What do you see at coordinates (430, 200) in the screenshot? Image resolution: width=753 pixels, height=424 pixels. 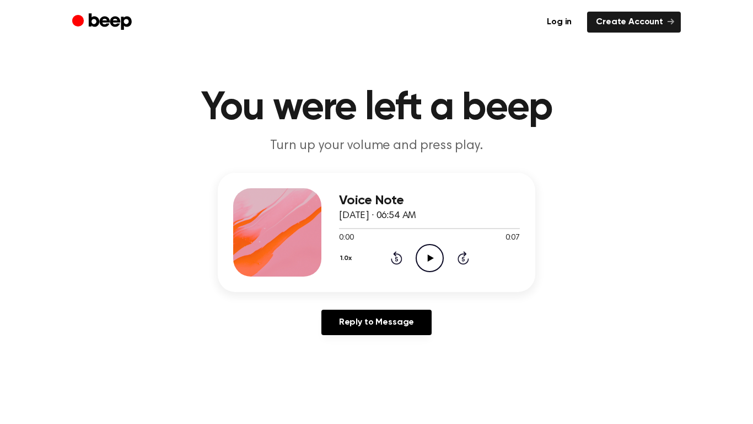 I see `h3: Voice Note` at bounding box center [430, 200].